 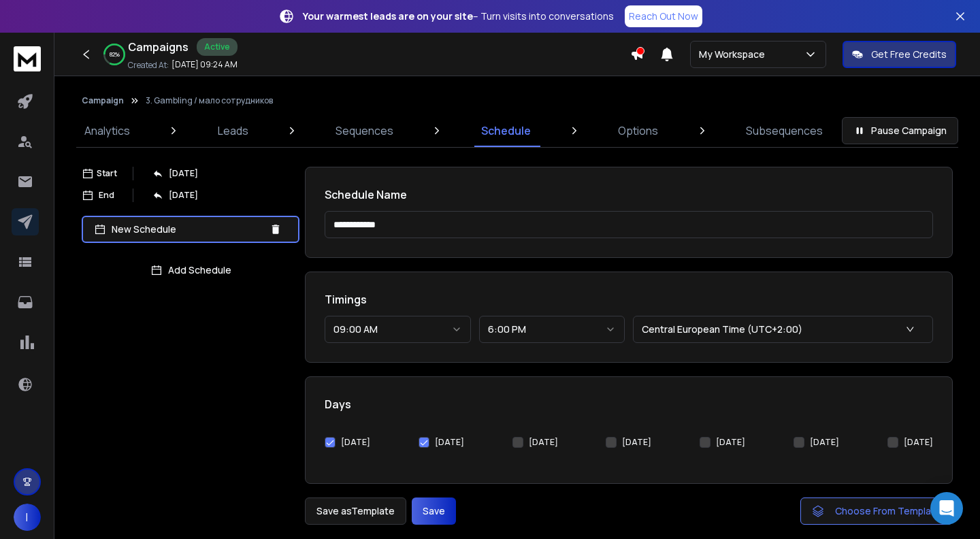 What do you see at coordinates (552, 330) in the screenshot?
I see `button: 6:00 PM` at bounding box center [552, 330].